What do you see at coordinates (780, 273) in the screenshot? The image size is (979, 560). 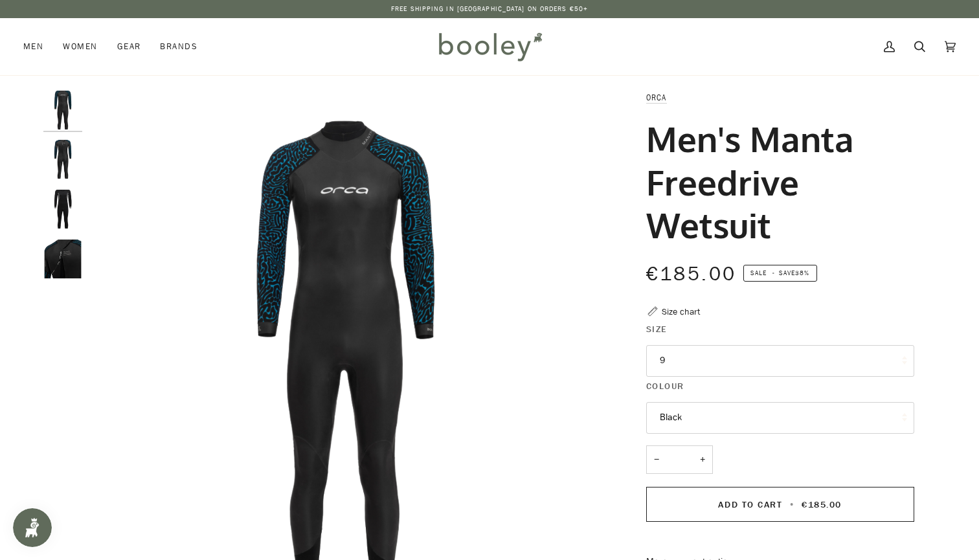 I see `span: Save` at bounding box center [780, 273].